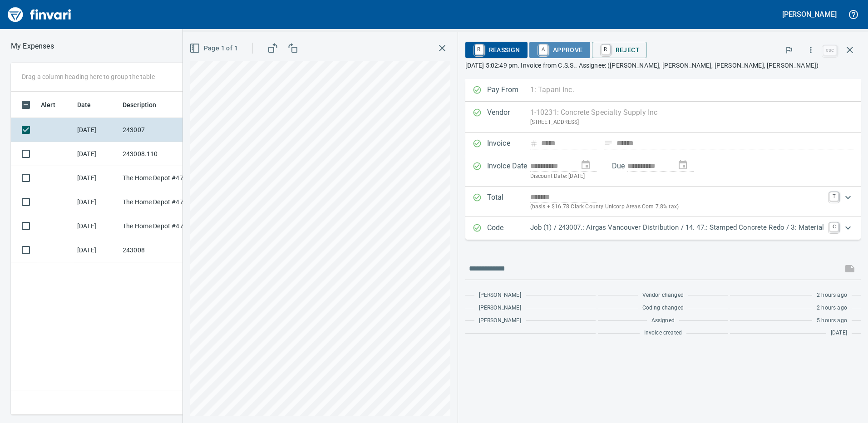 The width and height of the screenshot is (868, 423). Describe the element at coordinates (32, 46) in the screenshot. I see `nav: breadcrumb` at that location.